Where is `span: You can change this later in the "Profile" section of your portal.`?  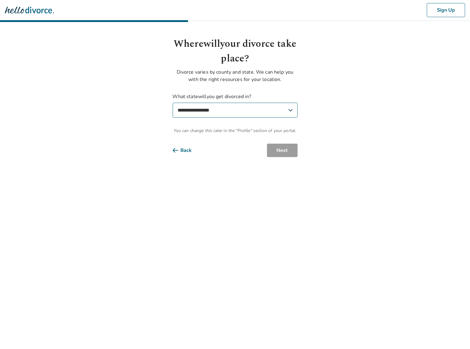 span: You can change this later in the "Profile" section of your portal. is located at coordinates (235, 131).